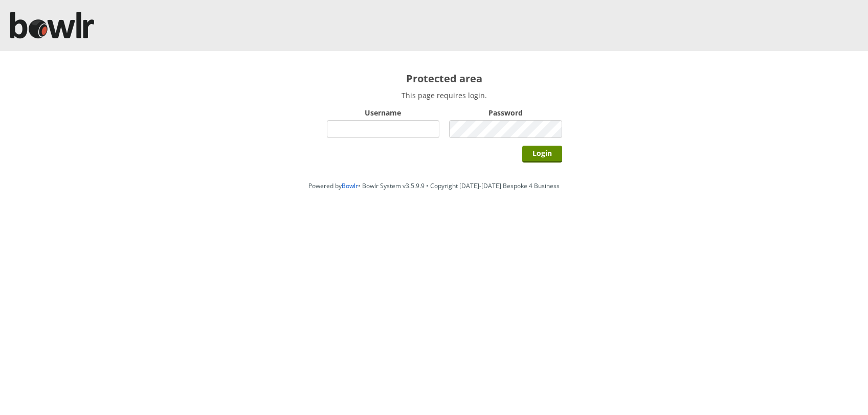 This screenshot has height=415, width=868. I want to click on label: Password, so click(505, 112).